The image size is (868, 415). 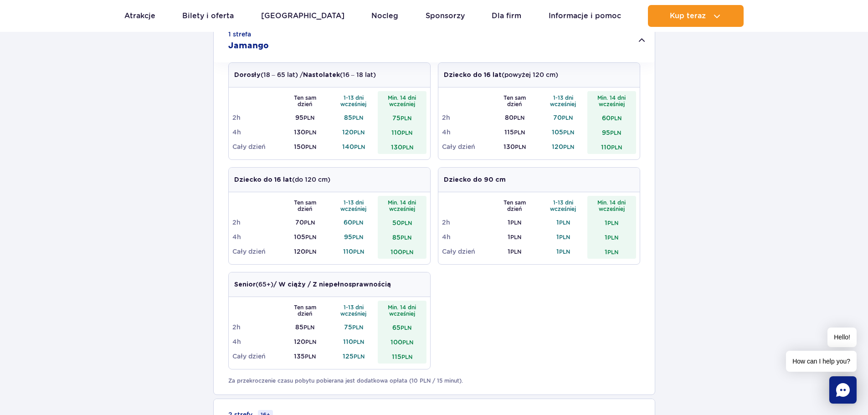 What do you see at coordinates (321, 75) in the screenshot?
I see `strong: Nastolatek` at bounding box center [321, 75].